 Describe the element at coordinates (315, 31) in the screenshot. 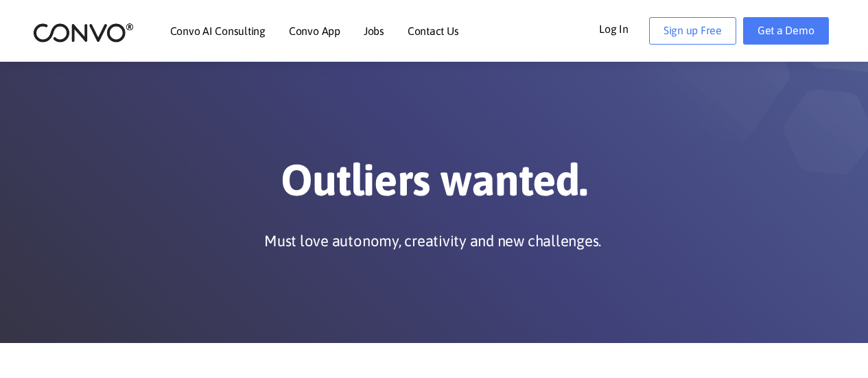

I see `a: Convo App` at that location.